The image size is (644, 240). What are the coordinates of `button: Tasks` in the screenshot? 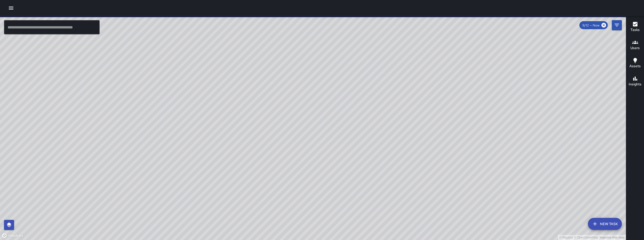 It's located at (635, 27).